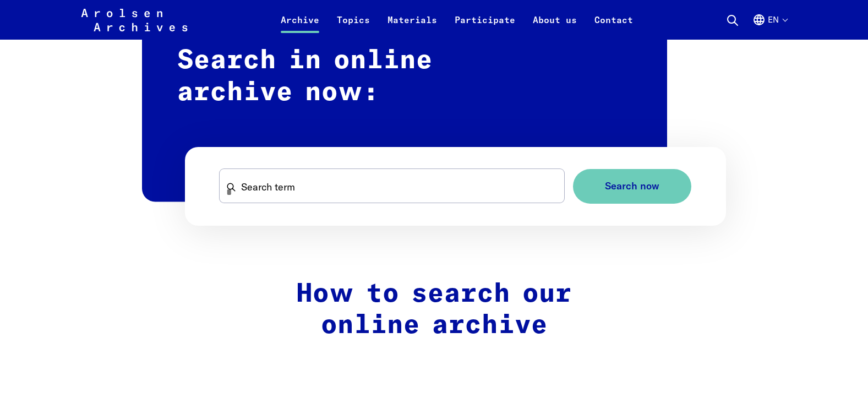  Describe the element at coordinates (300, 27) in the screenshot. I see `a: Archive` at that location.